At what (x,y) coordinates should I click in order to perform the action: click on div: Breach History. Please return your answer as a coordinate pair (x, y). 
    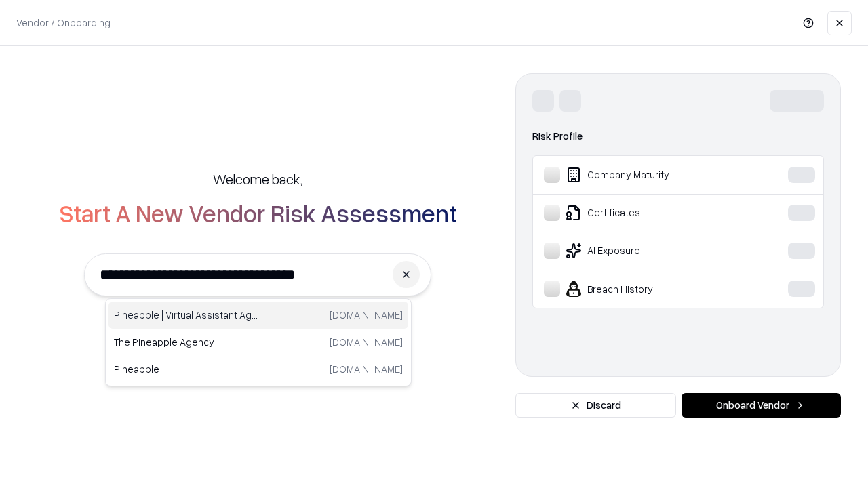
    Looking at the image, I should click on (645, 289).